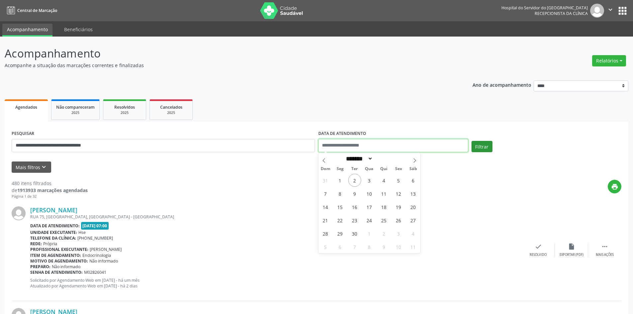 Image resolution: width=633 pixels, height=314 pixels. Describe the element at coordinates (384, 207) in the screenshot. I see `span: Setembro 18, 2025` at that location.